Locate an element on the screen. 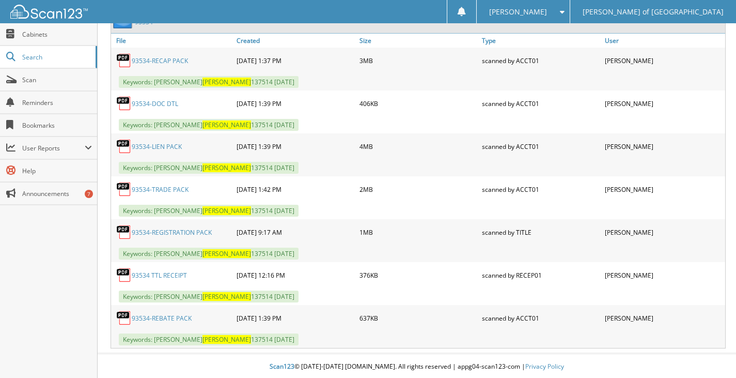  div: 637KB is located at coordinates (418, 318).